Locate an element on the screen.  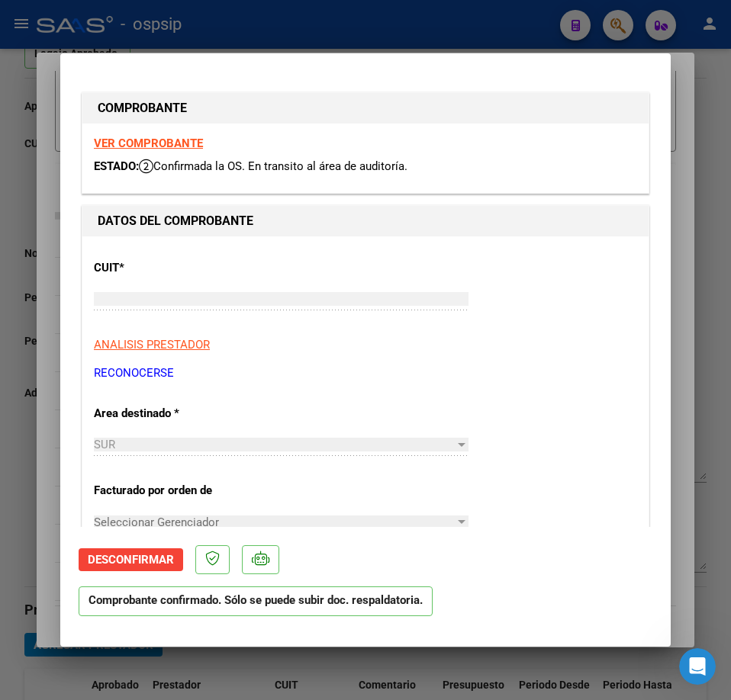
p: Area destinado * is located at coordinates (176, 413).